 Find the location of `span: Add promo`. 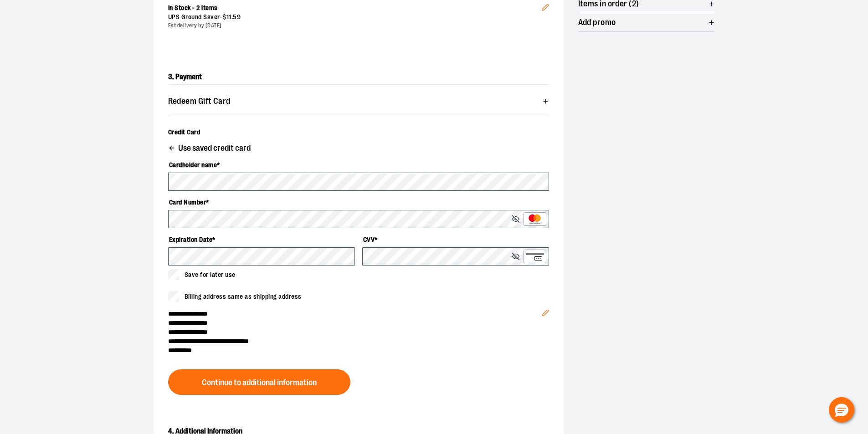

span: Add promo is located at coordinates (597, 23).